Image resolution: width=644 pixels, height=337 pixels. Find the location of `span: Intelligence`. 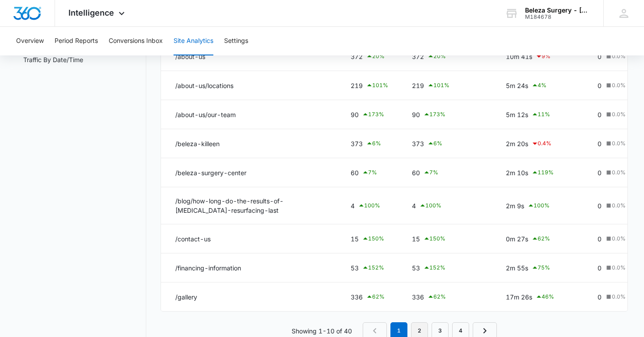

span: Intelligence is located at coordinates (91, 13).